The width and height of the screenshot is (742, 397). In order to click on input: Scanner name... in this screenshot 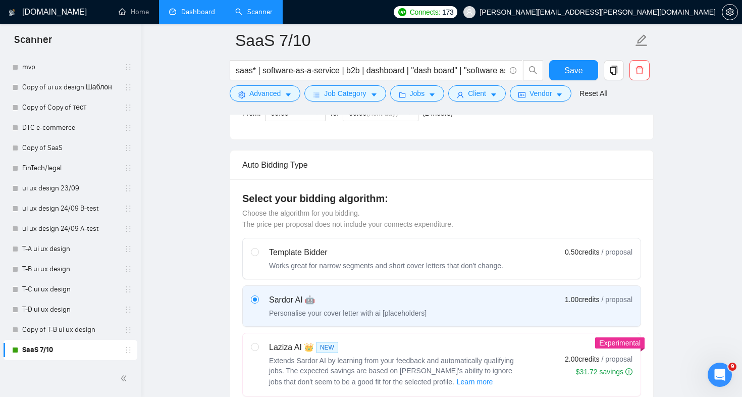, I will do `click(434, 40)`.